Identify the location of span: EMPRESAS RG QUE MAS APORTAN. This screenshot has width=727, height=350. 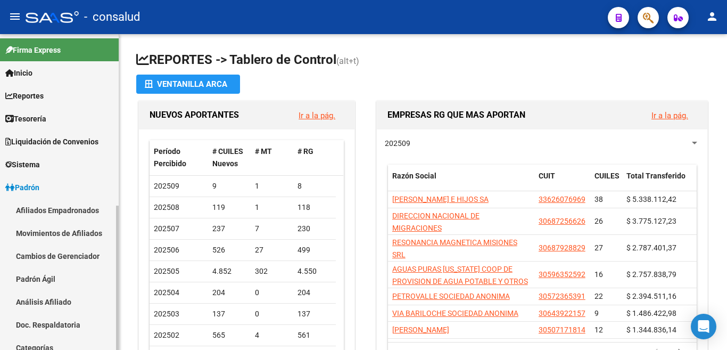
(456, 114).